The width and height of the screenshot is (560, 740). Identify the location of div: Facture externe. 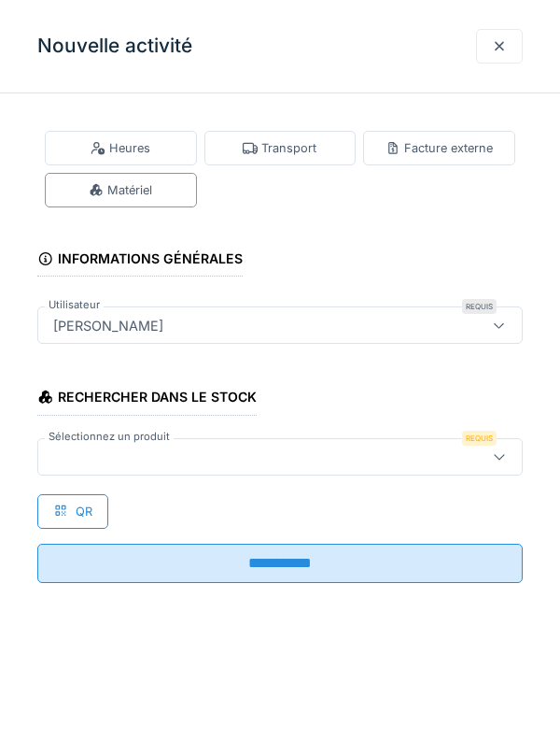
(439, 148).